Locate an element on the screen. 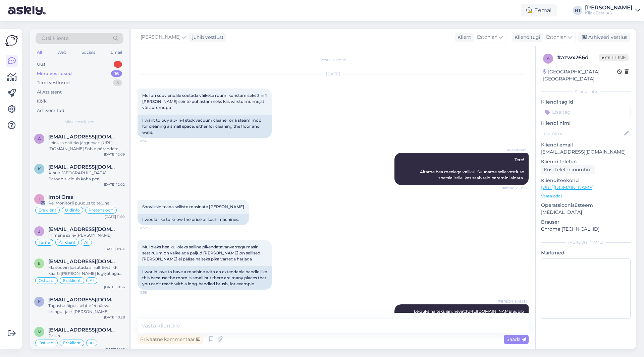 This screenshot has height=357, width=644. p: Kliendi tag'id is located at coordinates (586, 102).